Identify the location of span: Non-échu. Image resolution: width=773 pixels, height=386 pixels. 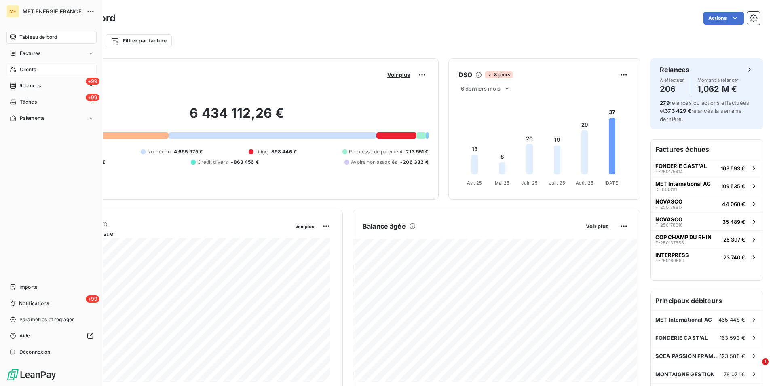
(159, 152).